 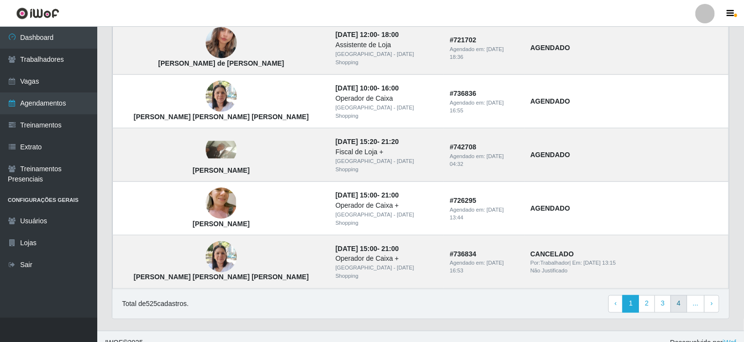 What do you see at coordinates (37, 13) in the screenshot?
I see `img: CoreUI Logo` at bounding box center [37, 13].